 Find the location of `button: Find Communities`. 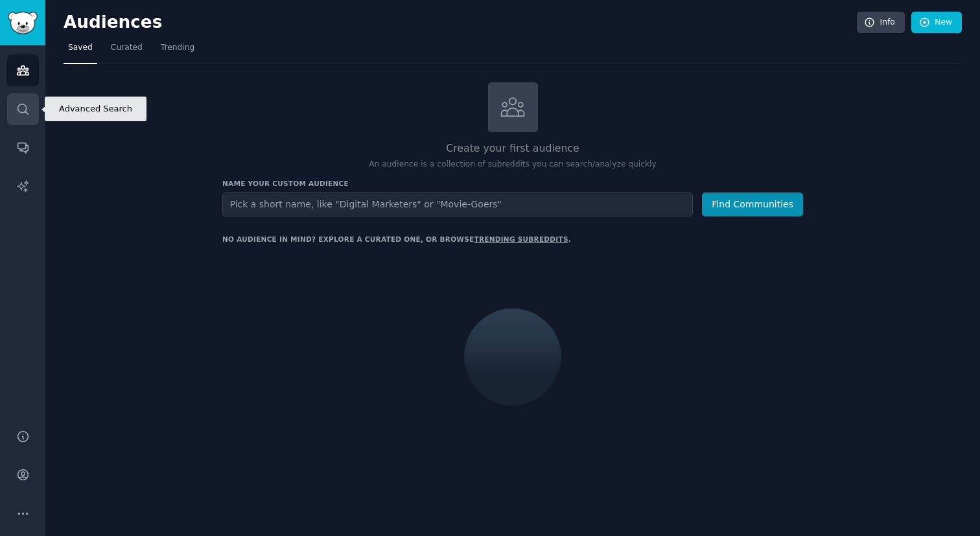

button: Find Communities is located at coordinates (753, 204).